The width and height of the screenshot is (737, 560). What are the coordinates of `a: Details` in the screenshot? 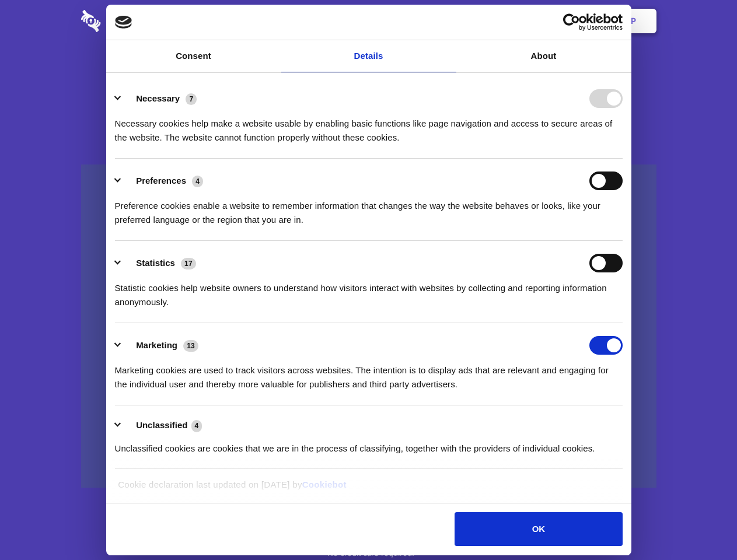 It's located at (369, 56).